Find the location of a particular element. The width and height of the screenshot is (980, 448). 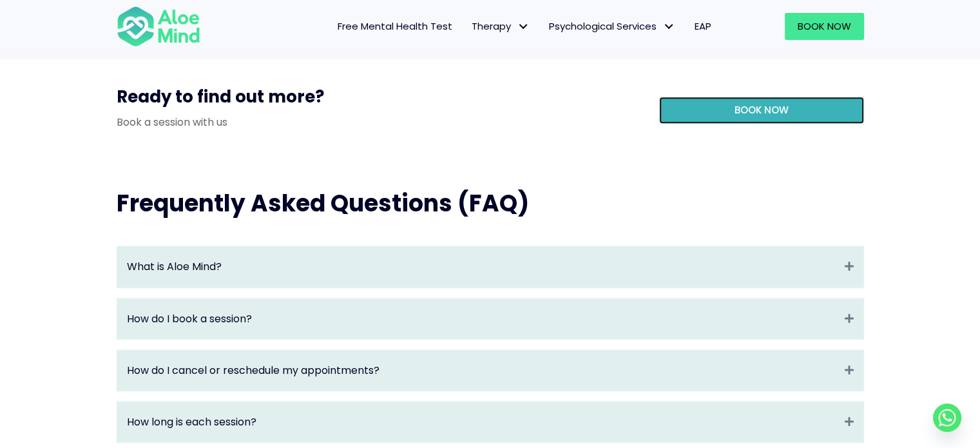

span: Free Mental Health Test is located at coordinates (395, 26).